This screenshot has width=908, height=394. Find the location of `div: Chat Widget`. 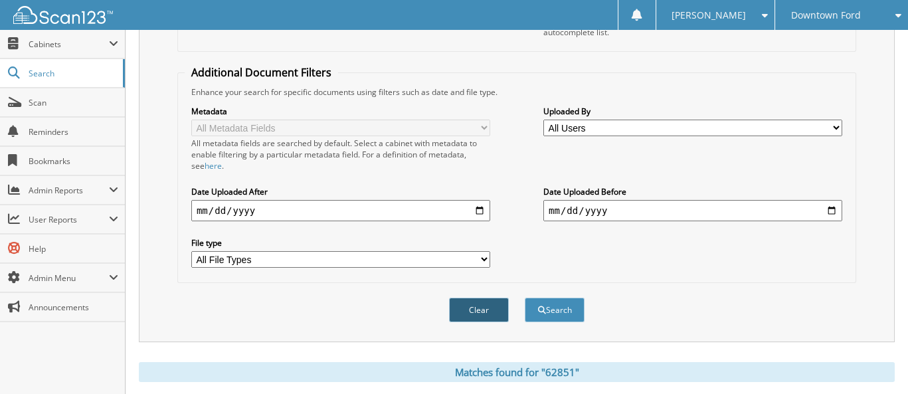

div: Chat Widget is located at coordinates (874, 362).